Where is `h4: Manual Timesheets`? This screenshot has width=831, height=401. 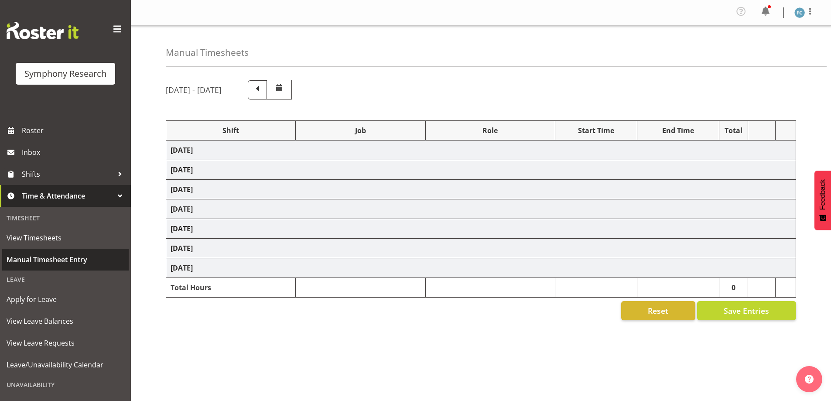
h4: Manual Timesheets is located at coordinates (207, 52).